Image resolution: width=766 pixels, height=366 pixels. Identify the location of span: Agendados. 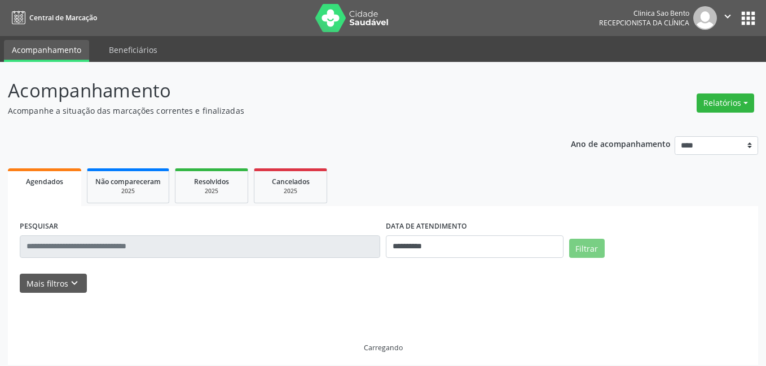
(45, 182).